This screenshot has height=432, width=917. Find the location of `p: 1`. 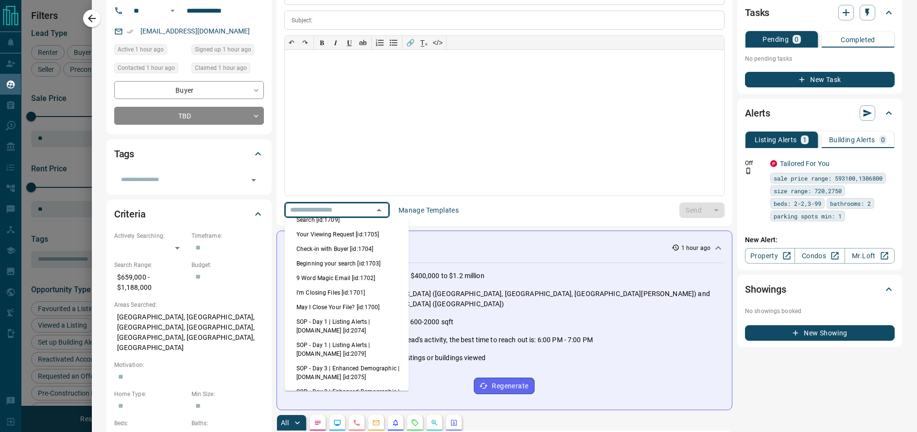

p: 1 is located at coordinates (805, 140).